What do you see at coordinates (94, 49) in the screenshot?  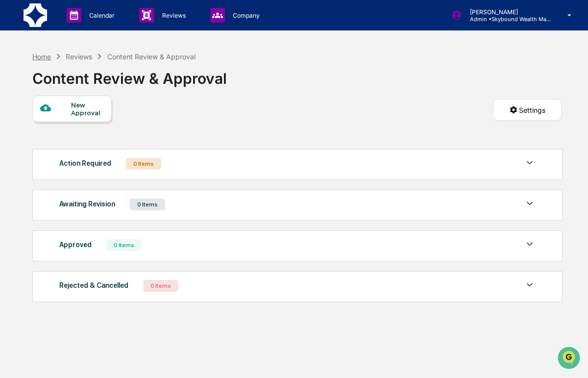 I see `input: Clear` at bounding box center [94, 49].